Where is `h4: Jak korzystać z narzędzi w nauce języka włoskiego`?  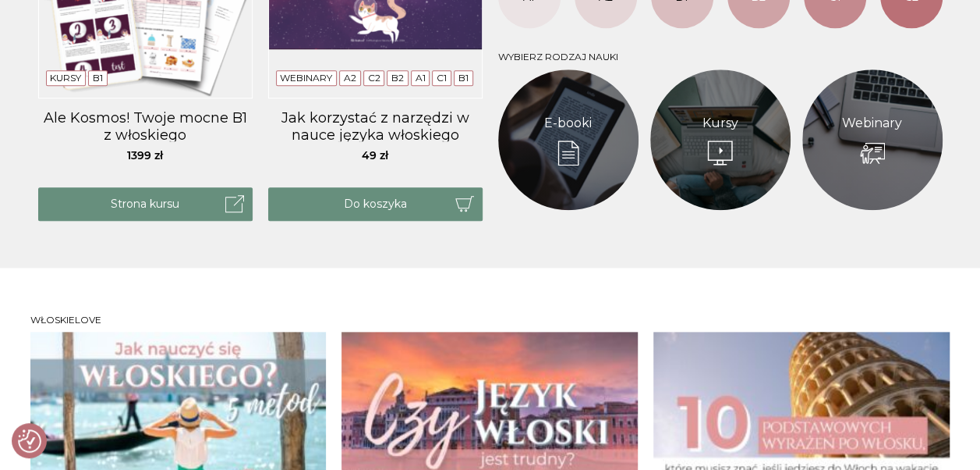 h4: Jak korzystać z narzędzi w nauce języka włoskiego is located at coordinates (375, 126).